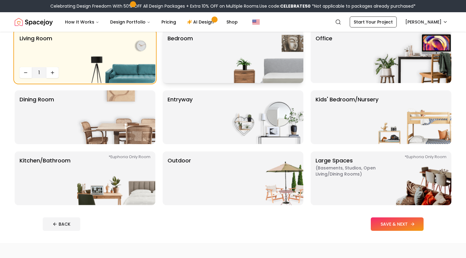  I want to click on img: Dining Room, so click(116, 117).